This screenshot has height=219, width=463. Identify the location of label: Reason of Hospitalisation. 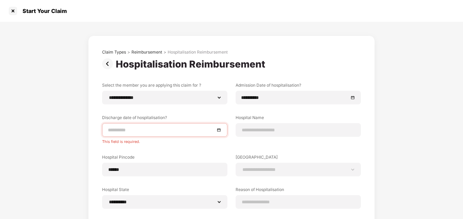
(298, 191).